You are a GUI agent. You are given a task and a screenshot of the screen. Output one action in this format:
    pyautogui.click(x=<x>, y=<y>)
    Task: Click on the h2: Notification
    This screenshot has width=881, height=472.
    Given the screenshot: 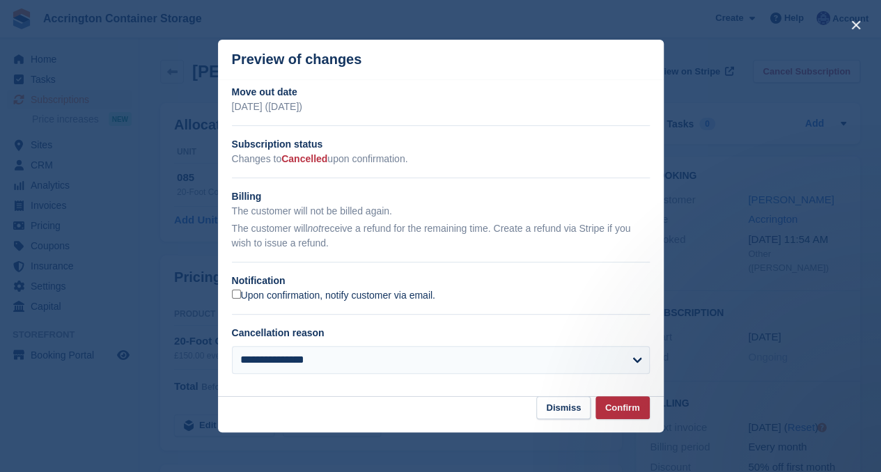 What is the action you would take?
    pyautogui.click(x=441, y=281)
    